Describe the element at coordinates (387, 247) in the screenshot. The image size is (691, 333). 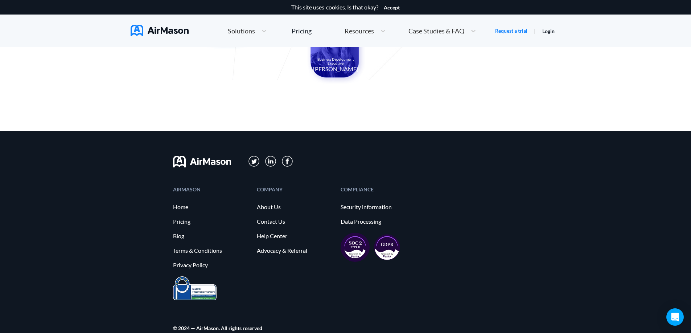
I see `img: gdpr-98ea35551734e2af8fd9405dbdaf8c18.svg` at that location.